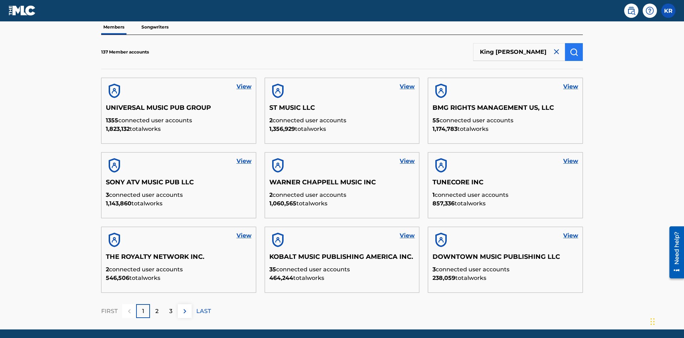 The image size is (684, 338). What do you see at coordinates (445, 129) in the screenshot?
I see `span: 1,174,783` at bounding box center [445, 129].